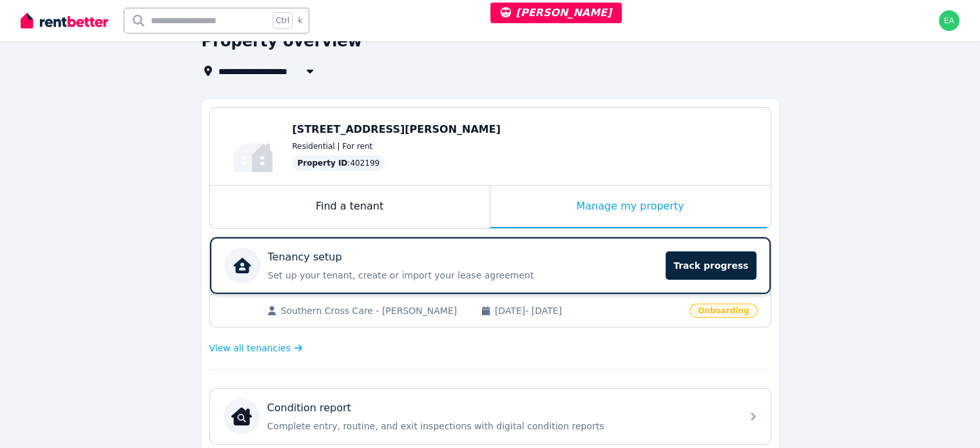  I want to click on img: RentBetter, so click(64, 20).